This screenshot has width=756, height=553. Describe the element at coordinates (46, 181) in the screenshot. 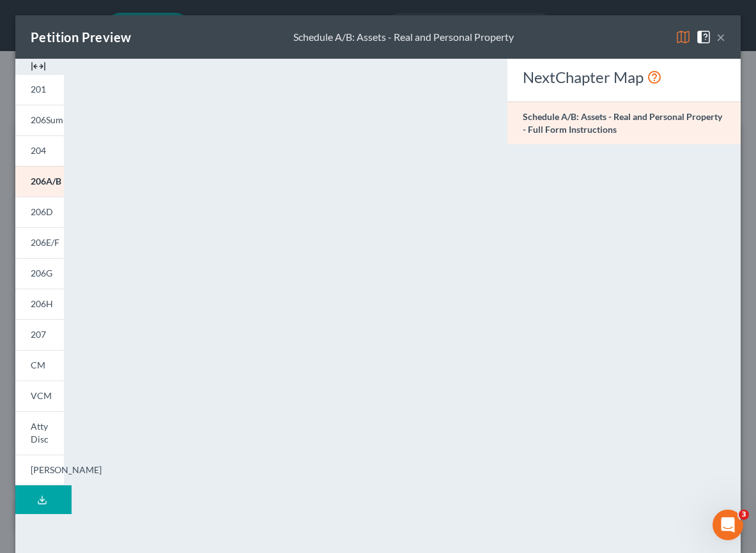

I see `span: 206A/B` at that location.